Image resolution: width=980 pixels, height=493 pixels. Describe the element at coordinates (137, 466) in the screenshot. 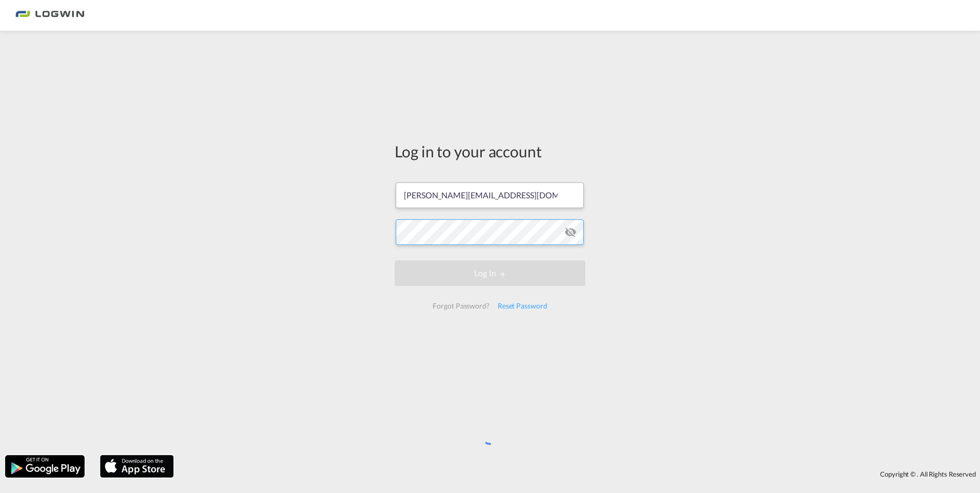

I see `img: apple.png` at that location.